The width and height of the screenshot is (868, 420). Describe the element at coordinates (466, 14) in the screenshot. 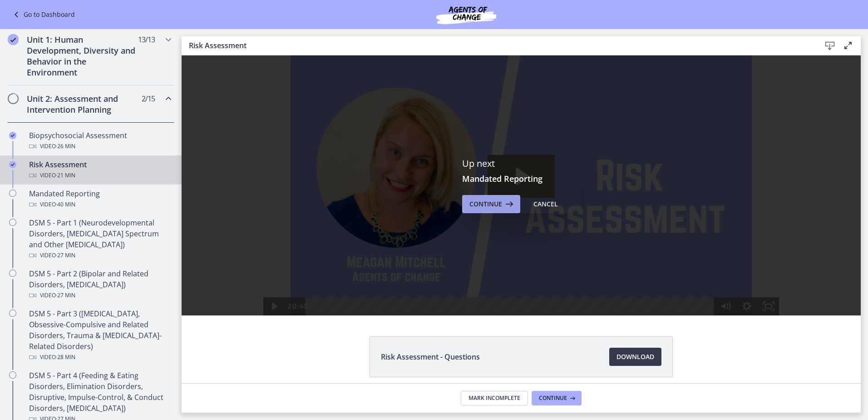

I see `img: Agents of Change` at that location.